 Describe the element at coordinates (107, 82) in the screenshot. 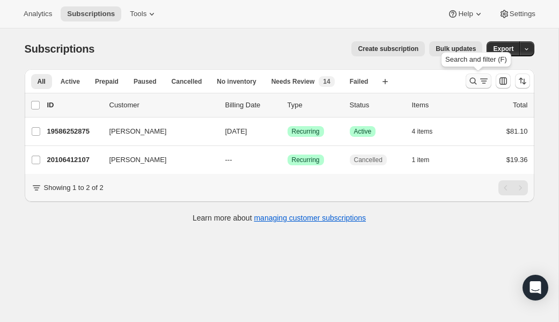

I see `span: Prepaid` at that location.